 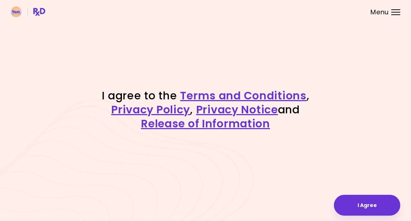 What do you see at coordinates (151, 110) in the screenshot?
I see `a: Privacy Policy` at bounding box center [151, 110].